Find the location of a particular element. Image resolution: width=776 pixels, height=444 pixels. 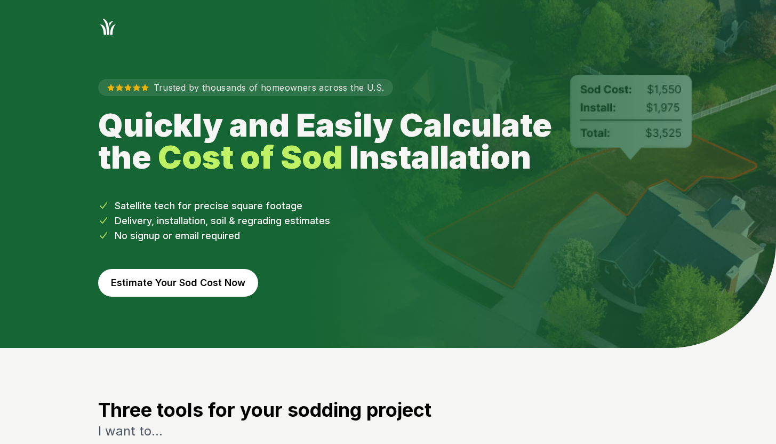

li: Delivery, installation, soil & regrading is located at coordinates (388, 221).